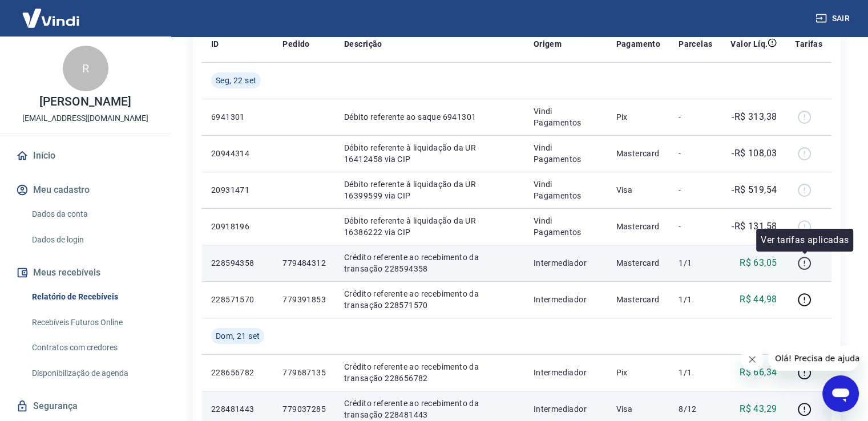  I want to click on p: R$ 66,34, so click(758, 373).